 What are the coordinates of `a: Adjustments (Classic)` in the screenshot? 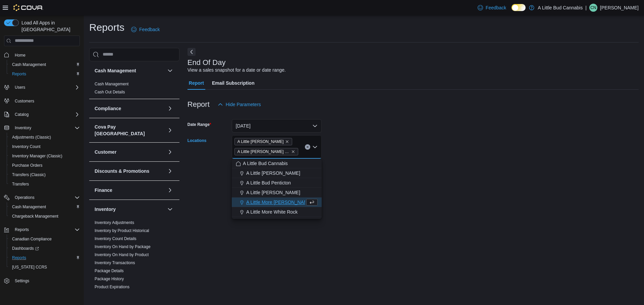 It's located at (32, 137).